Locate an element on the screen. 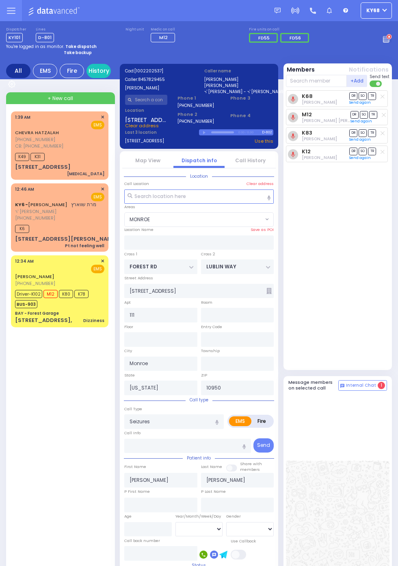  span: Moshe Mier Silberstein is located at coordinates (338, 120).